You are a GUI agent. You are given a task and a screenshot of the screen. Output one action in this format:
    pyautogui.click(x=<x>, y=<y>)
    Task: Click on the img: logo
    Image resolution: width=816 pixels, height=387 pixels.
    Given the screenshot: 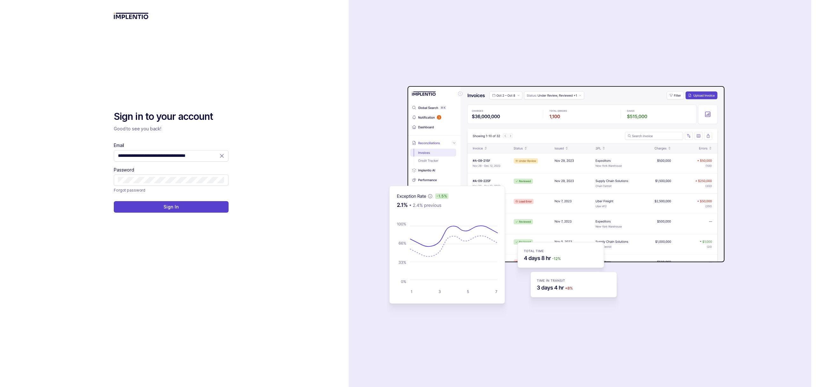 What is the action you would take?
    pyautogui.click(x=131, y=16)
    